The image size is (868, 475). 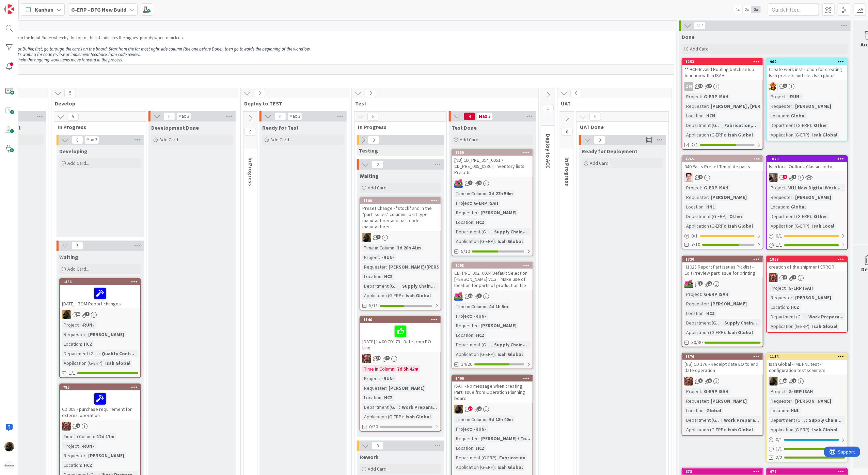 What do you see at coordinates (723, 69) in the screenshot?
I see `div: 1253** HCN-Invalid Routing batch setup function within ISAH` at bounding box center [723, 69].